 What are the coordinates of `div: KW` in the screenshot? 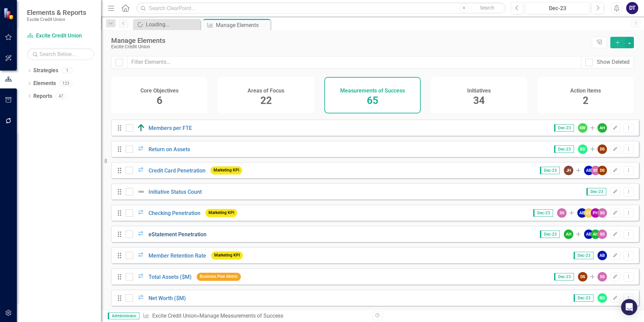 It's located at (583, 127).